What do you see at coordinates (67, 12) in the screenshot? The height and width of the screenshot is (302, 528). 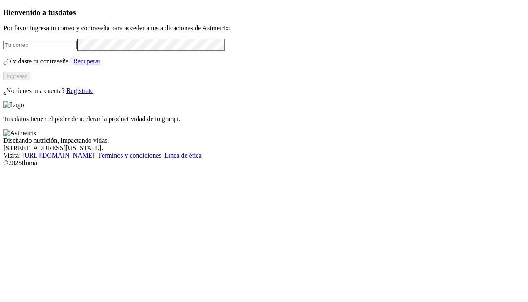 I see `span: datos` at bounding box center [67, 12].